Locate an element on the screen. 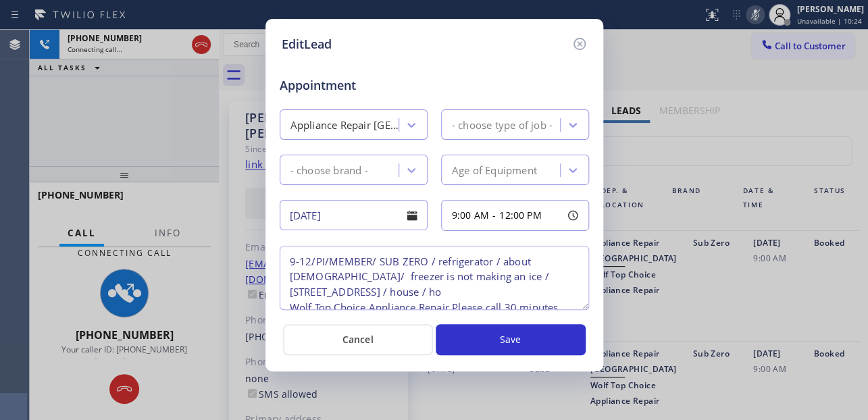  span: Appointment is located at coordinates (331, 85).